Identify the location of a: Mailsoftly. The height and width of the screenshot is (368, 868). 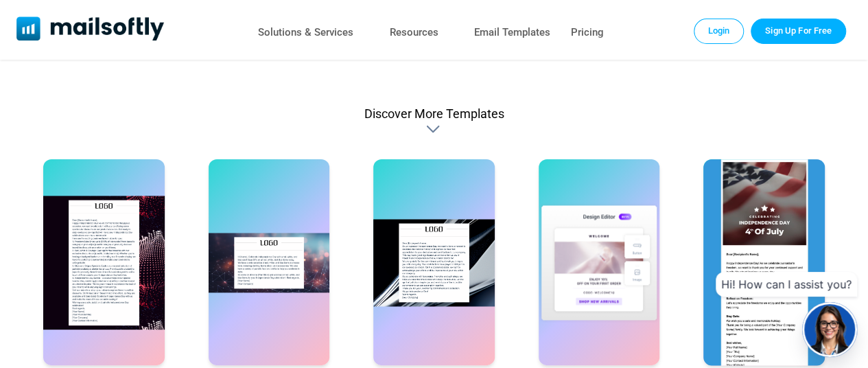
(90, 29).